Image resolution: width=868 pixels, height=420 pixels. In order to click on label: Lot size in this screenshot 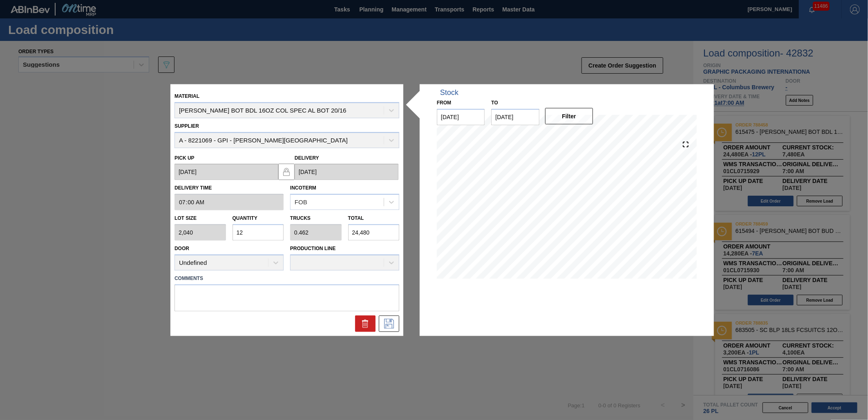, I will do `click(200, 218)`.